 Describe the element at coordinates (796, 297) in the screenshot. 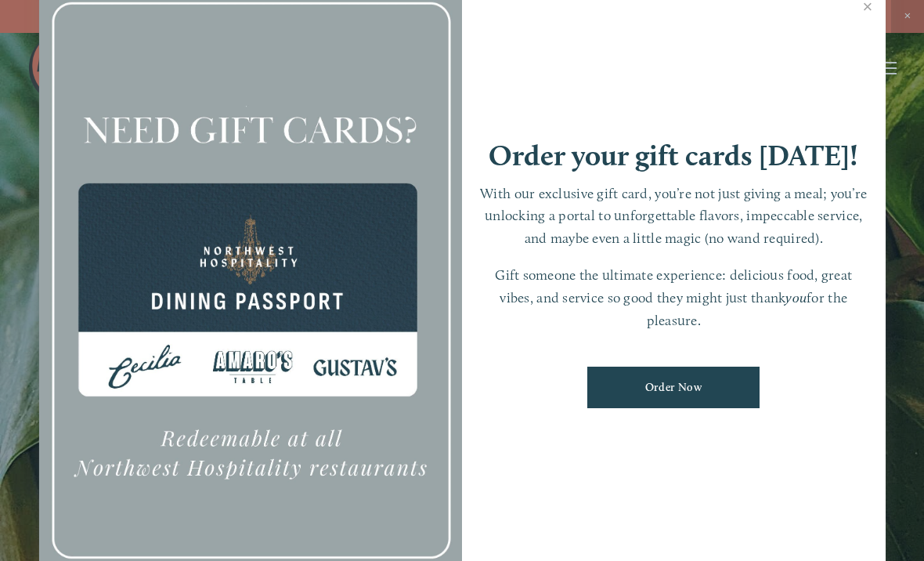

I see `em: you` at that location.